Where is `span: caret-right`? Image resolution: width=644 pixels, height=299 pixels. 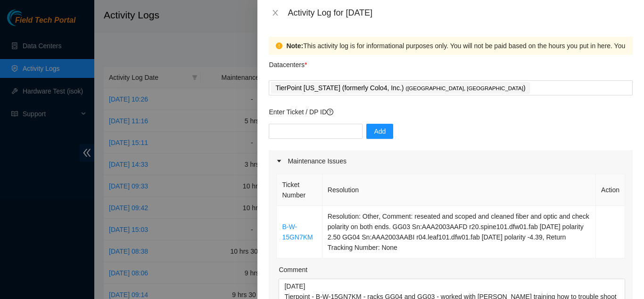
span: caret-right is located at coordinates (279, 161).